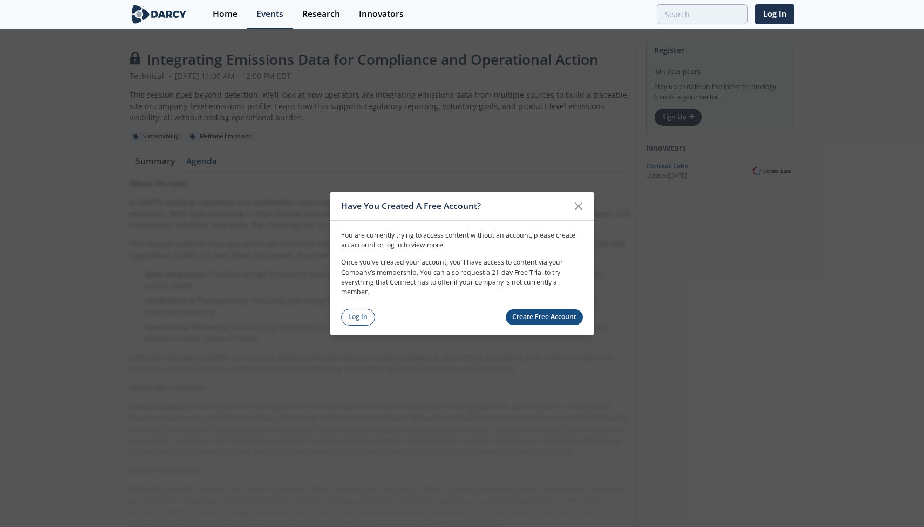 The height and width of the screenshot is (527, 924). What do you see at coordinates (462, 278) in the screenshot?
I see `p: Once you’ve created your account, you’ll have access to content via your Company’s membership. Yo...` at bounding box center [462, 278].